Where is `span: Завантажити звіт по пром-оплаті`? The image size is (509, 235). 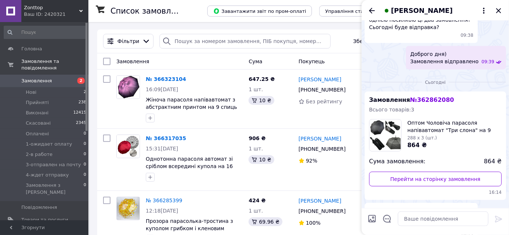 span: Завантажити звіт по пром-оплаті is located at coordinates (260, 11).